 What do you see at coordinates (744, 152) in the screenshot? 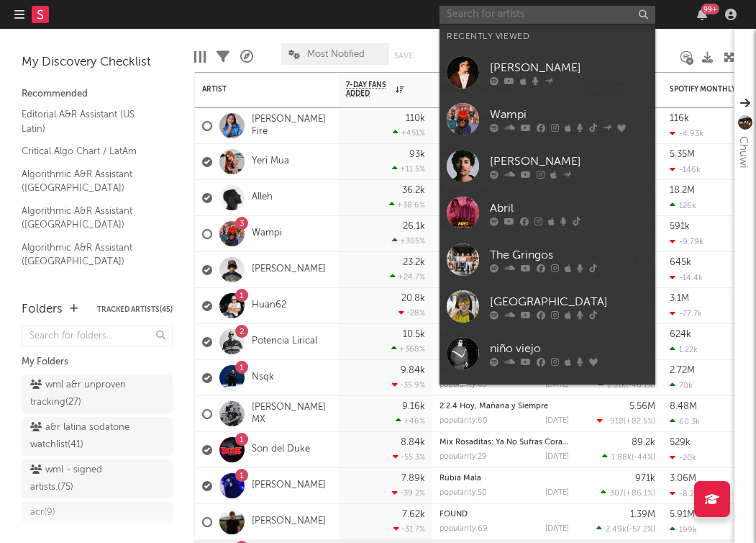
I see `div: Chuwi` at bounding box center [744, 152].